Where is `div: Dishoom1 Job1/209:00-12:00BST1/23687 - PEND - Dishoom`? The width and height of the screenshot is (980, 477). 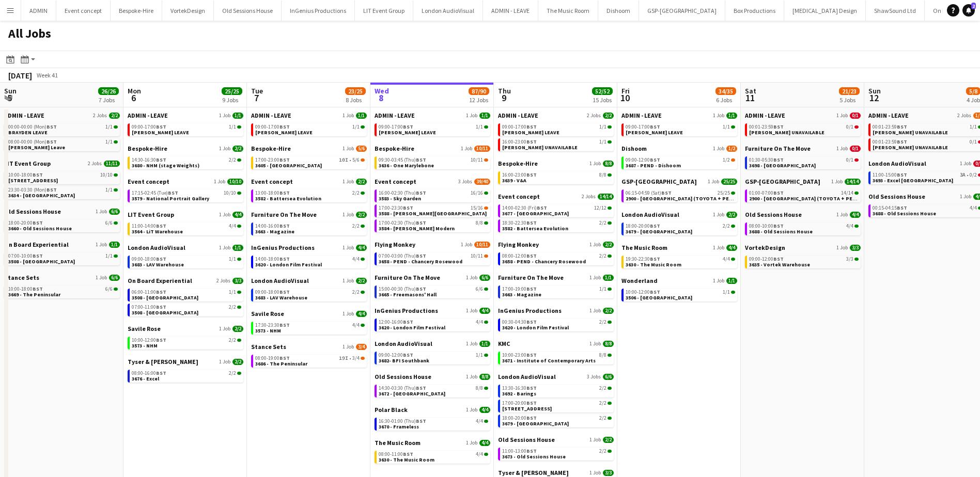 div: Dishoom1 Job1/209:00-12:00BST1/23687 - PEND - Dishoom is located at coordinates (680, 161).